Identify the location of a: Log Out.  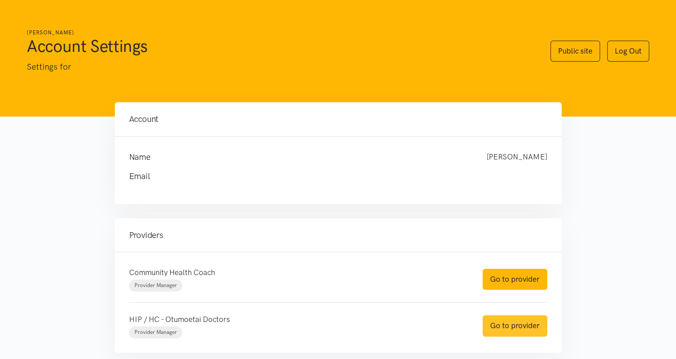
(628, 51).